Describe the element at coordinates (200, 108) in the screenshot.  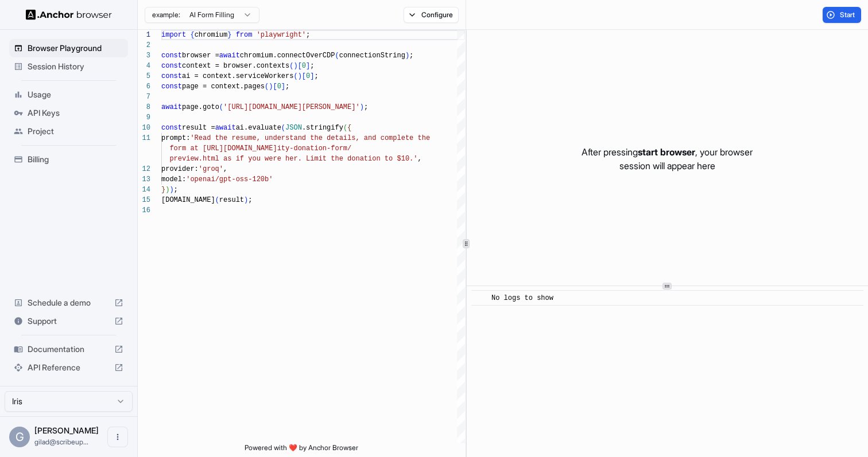
I see `span: page.goto` at that location.